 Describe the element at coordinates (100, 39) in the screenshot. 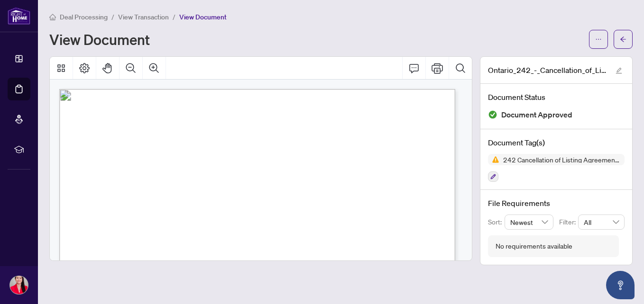

I see `h1: View Document` at that location.